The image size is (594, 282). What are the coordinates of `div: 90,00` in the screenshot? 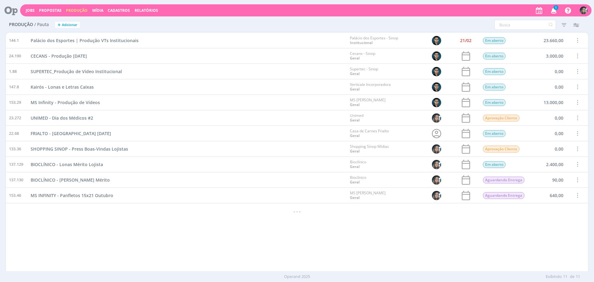 It's located at (548, 179).